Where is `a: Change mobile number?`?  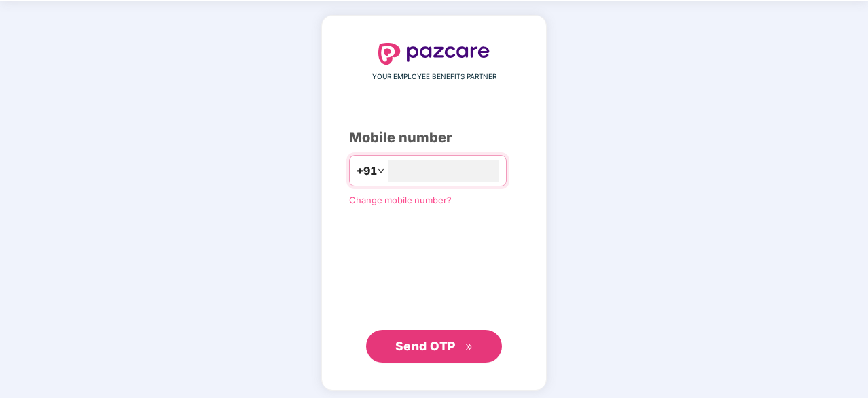
a: Change mobile number? is located at coordinates (400, 200).